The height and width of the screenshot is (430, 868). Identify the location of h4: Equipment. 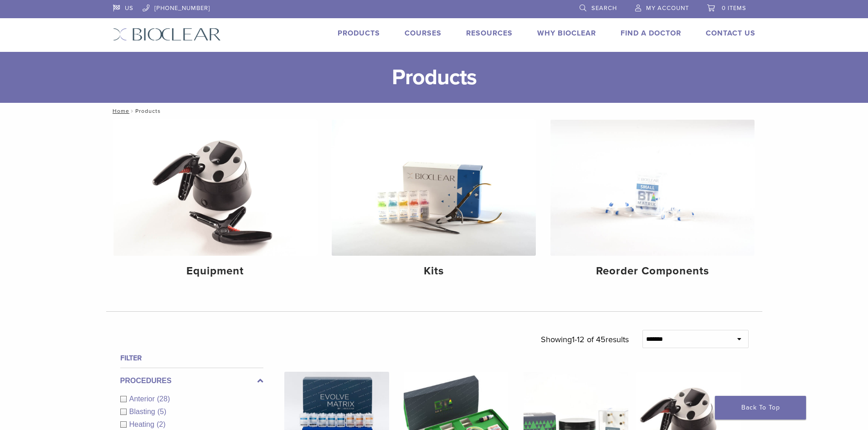
(216, 271).